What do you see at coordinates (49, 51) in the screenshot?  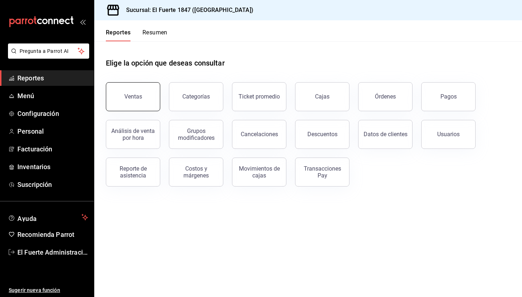 I see `button: Pregunta a Parrot AI` at bounding box center [49, 51].